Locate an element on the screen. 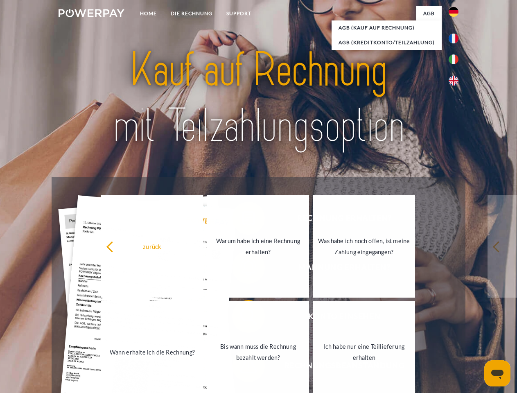  a: SUPPORT is located at coordinates (238, 13).